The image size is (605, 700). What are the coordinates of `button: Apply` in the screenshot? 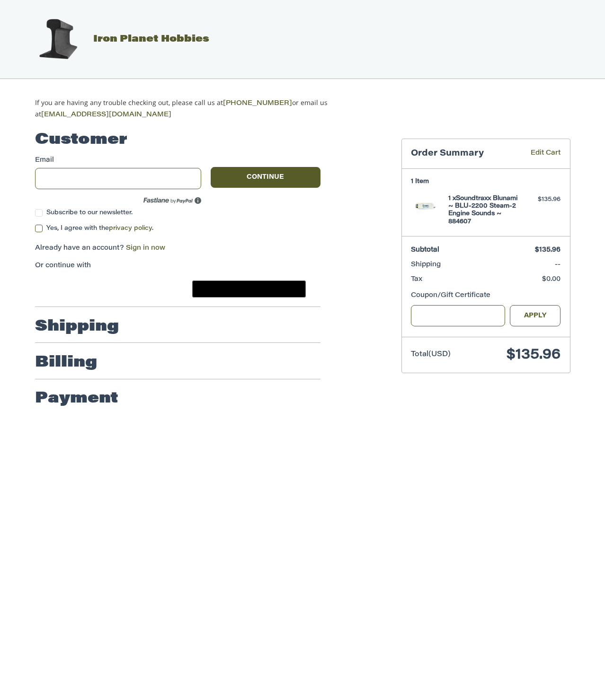 It's located at (535, 315).